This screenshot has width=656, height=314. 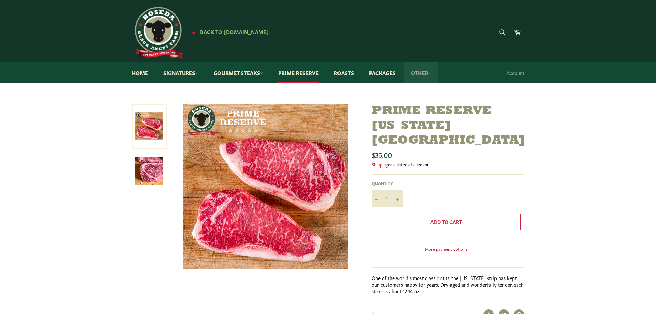 What do you see at coordinates (446, 222) in the screenshot?
I see `button: Add to Cart` at bounding box center [446, 222].